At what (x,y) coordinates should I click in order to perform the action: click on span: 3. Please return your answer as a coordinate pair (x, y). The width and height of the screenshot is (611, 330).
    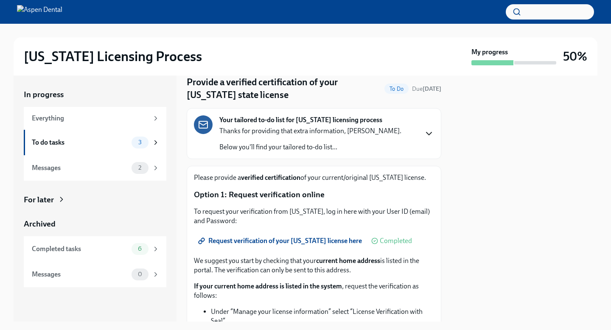
    Looking at the image, I should click on (140, 142).